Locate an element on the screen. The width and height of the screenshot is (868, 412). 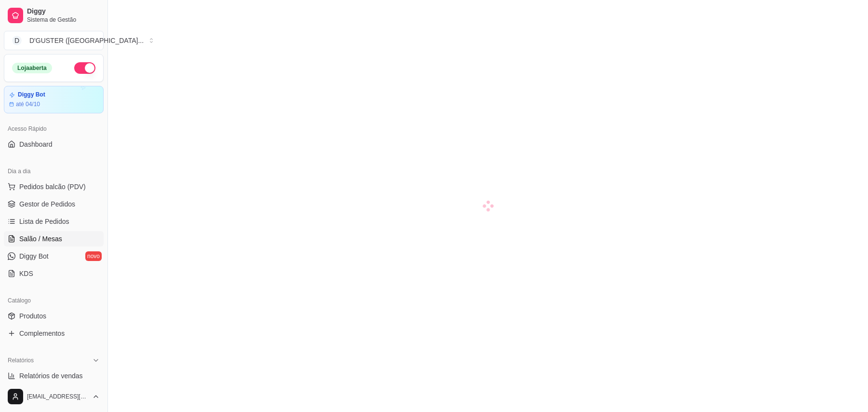
div: Catálogo is located at coordinates (53, 300).